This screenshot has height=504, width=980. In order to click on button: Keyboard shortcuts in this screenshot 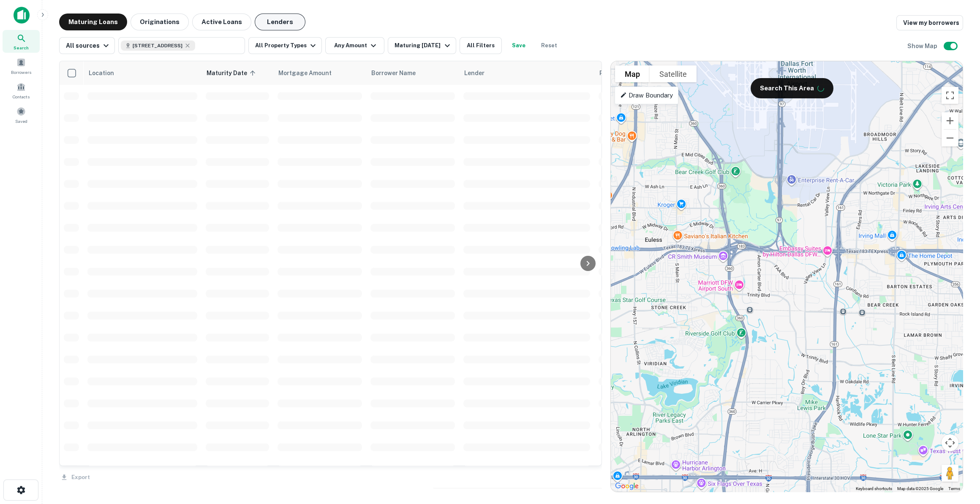, I will do `click(874, 489)`.